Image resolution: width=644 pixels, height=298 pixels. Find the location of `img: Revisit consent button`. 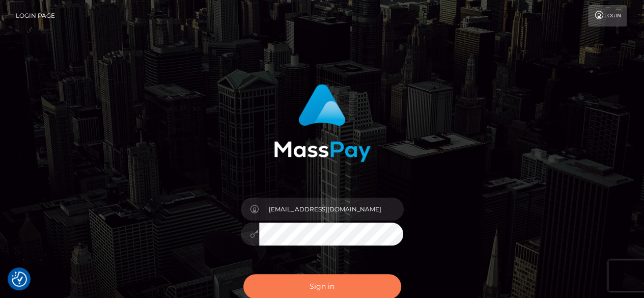

img: Revisit consent button is located at coordinates (19, 279).